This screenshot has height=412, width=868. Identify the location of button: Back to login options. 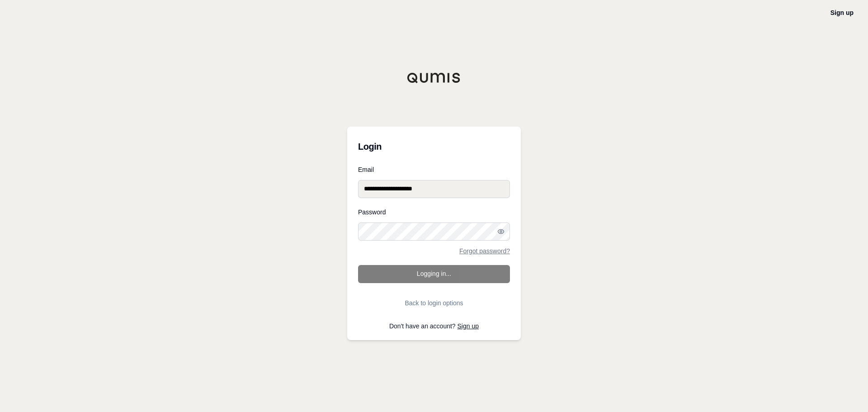
(434, 303).